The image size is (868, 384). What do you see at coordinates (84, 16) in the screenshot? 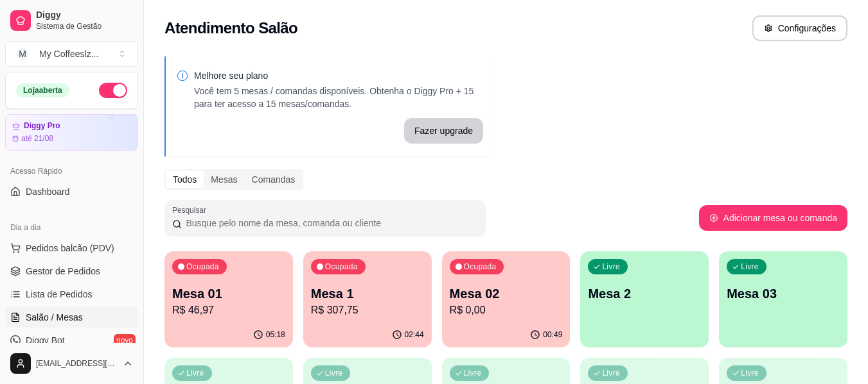
I see `span: Diggy` at bounding box center [84, 16].